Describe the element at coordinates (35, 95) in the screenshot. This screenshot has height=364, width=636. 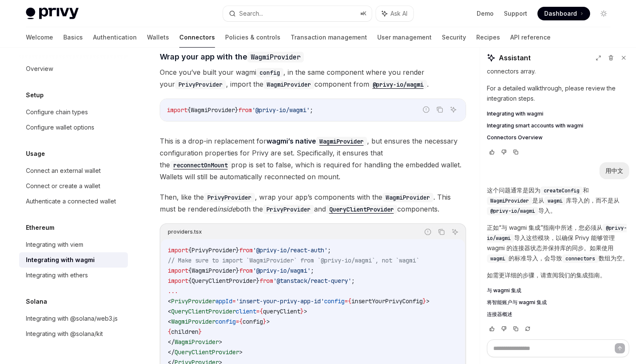
I see `h5: Setup` at that location.